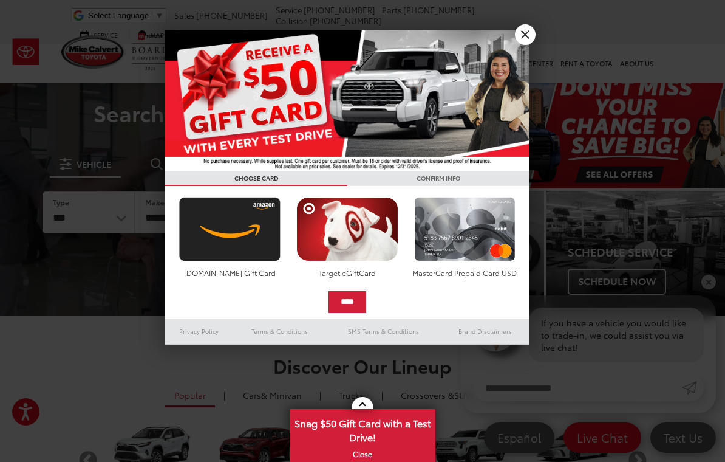 This screenshot has width=725, height=462. What do you see at coordinates (348, 100) in the screenshot?
I see `img: 55838_top_625864.jpg` at bounding box center [348, 100].